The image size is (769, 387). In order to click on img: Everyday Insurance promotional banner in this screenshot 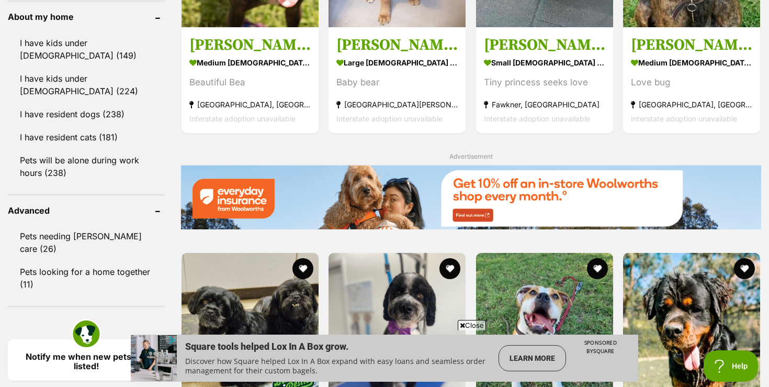, I will do `click(471, 197)`.